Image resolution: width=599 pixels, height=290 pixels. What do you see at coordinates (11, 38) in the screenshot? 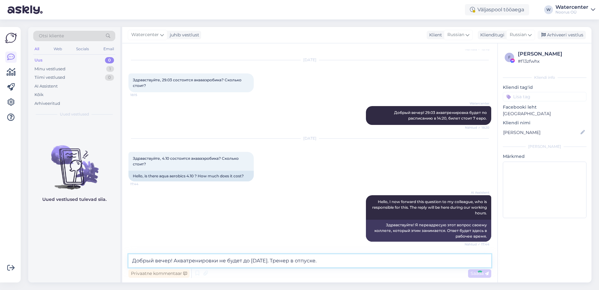
I see `img: Askly Logo` at bounding box center [11, 38].